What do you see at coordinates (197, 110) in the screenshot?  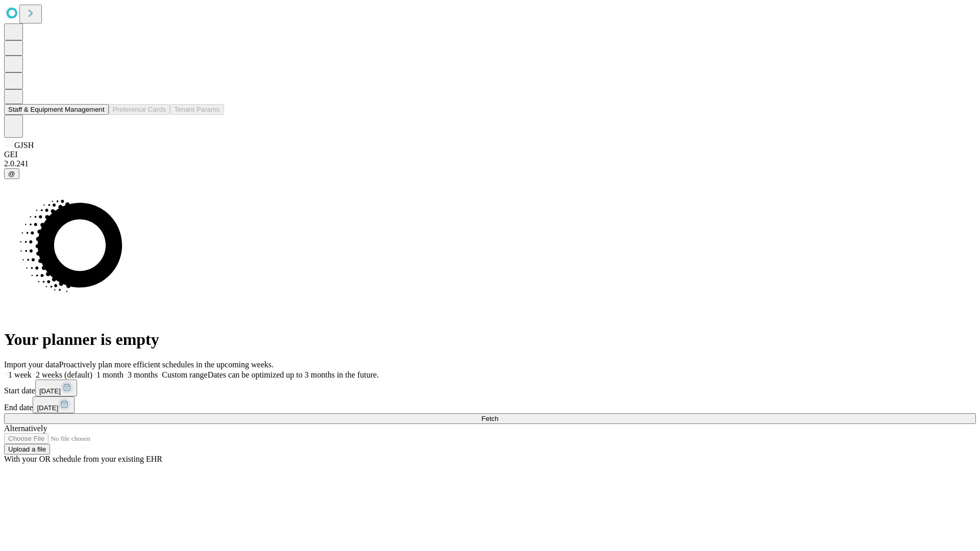 I see `button: Tenant Params` at bounding box center [197, 110].